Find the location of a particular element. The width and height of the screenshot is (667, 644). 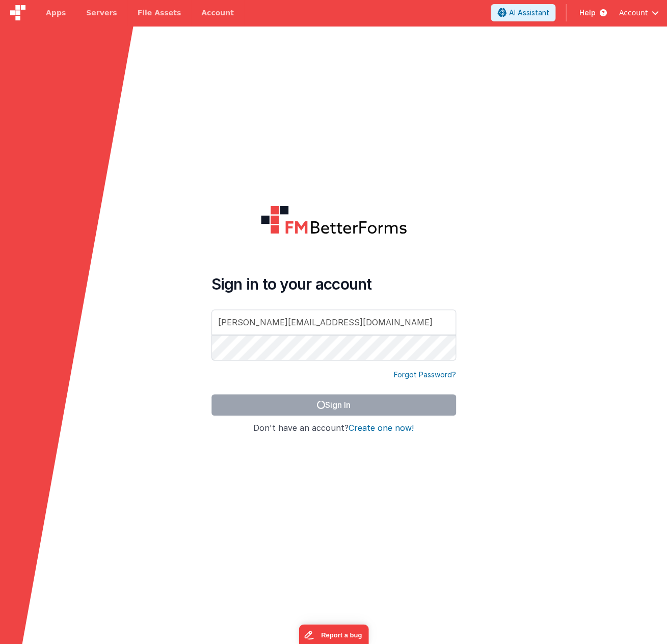

span: AI Assistant is located at coordinates (529, 13).